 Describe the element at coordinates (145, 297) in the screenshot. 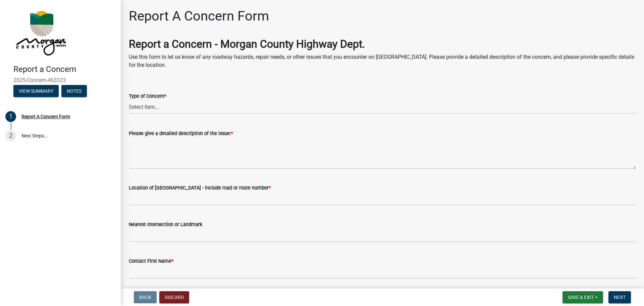

I see `button: Back` at that location.